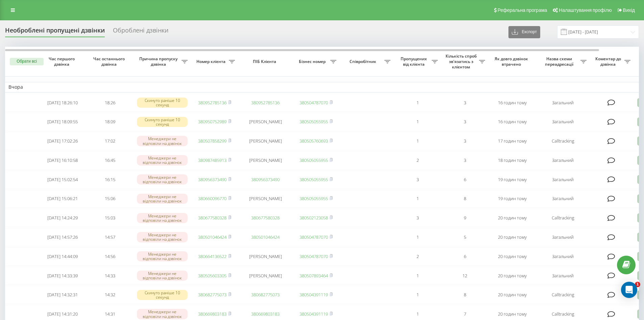 This screenshot has width=644, height=320. Describe the element at coordinates (512, 160) in the screenshot. I see `td: 18 годин тому` at that location.